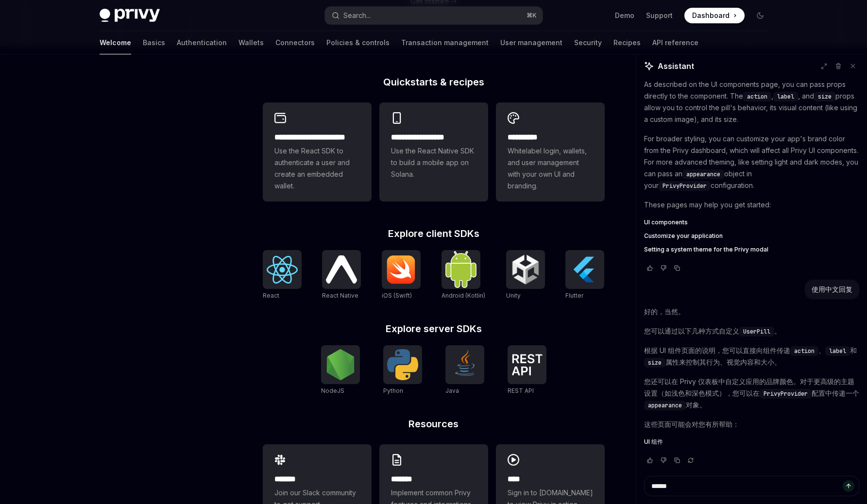 This screenshot has width=867, height=504. I want to click on span: UI components, so click(666, 223).